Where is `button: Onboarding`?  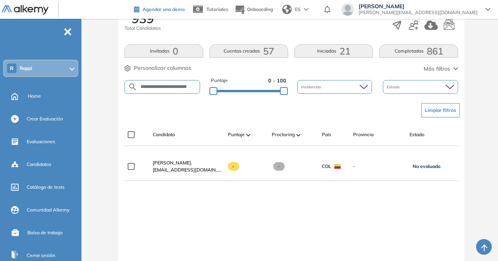 button: Onboarding is located at coordinates (254, 9).